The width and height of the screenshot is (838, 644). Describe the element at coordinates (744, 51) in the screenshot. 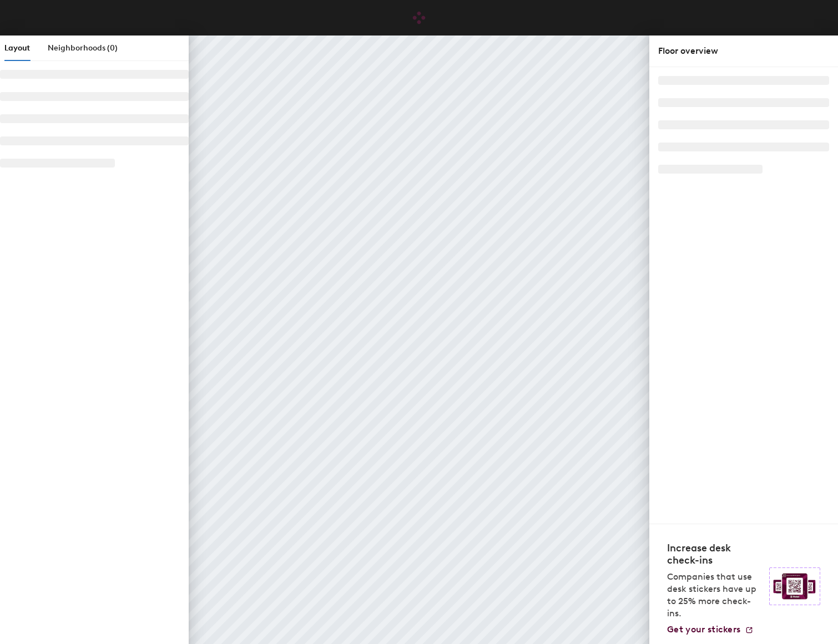

I see `div: Floor overview` at that location.